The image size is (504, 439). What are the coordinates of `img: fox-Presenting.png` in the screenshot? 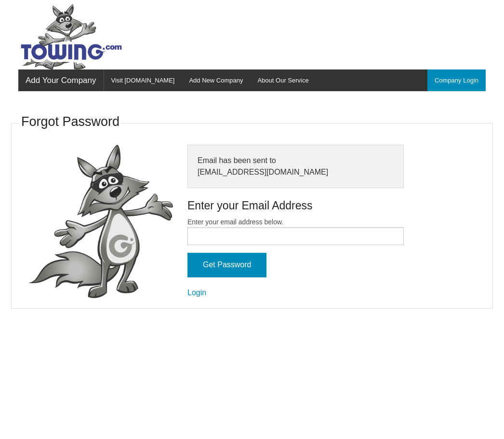 It's located at (101, 222).